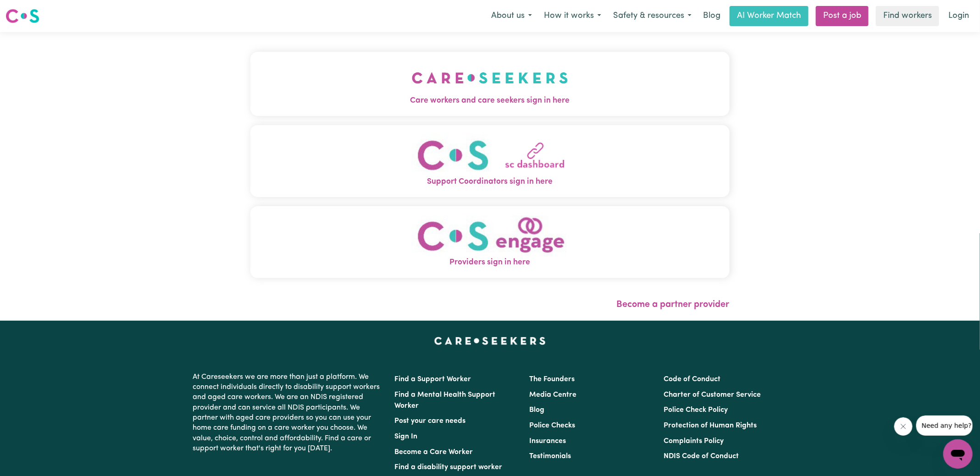 The width and height of the screenshot is (980, 476). I want to click on button: Support Coordinators sign in here, so click(490, 161).